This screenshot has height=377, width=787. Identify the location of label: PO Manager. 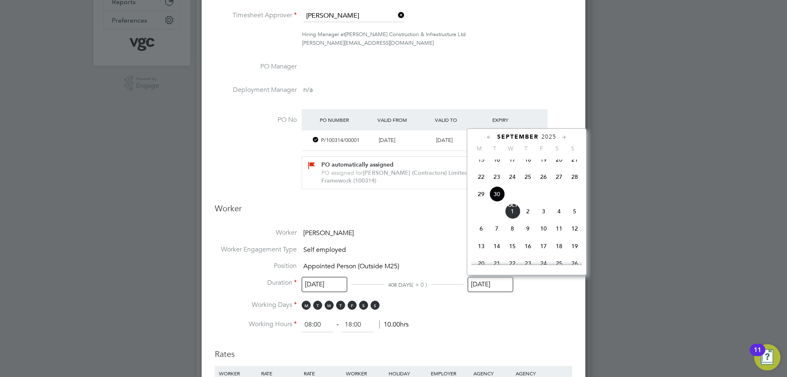
(256, 66).